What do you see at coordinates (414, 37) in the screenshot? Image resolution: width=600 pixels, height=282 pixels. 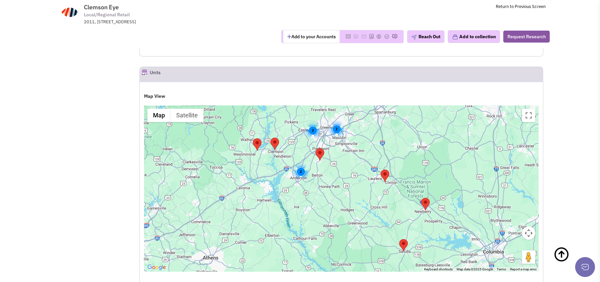 I see `img: plane.png` at bounding box center [414, 37].